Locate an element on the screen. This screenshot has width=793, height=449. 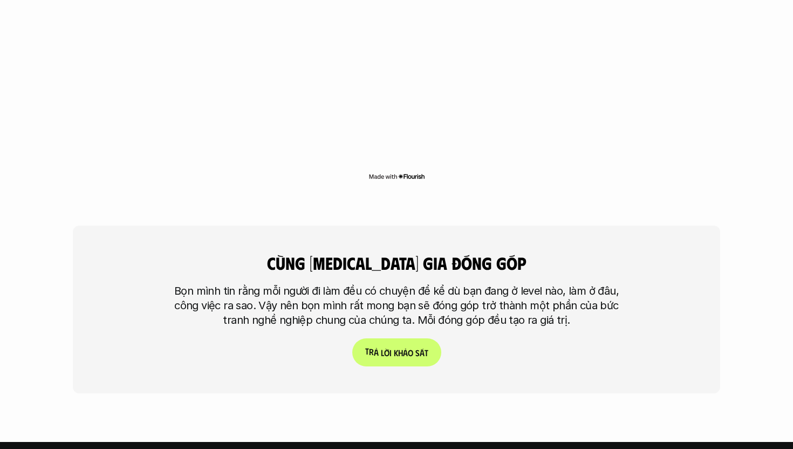
span: á is located at coordinates (422, 352).